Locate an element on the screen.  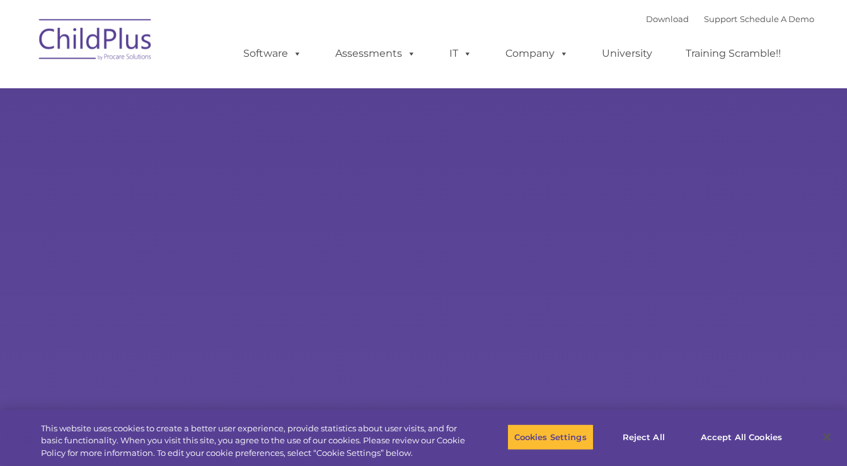
button: Close is located at coordinates (827, 437).